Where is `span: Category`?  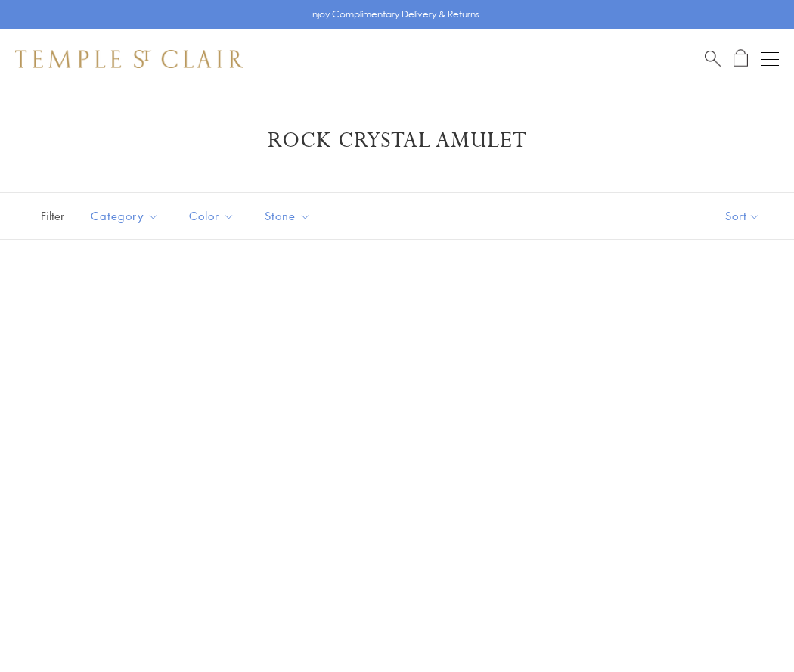
span: Category is located at coordinates (127, 216).